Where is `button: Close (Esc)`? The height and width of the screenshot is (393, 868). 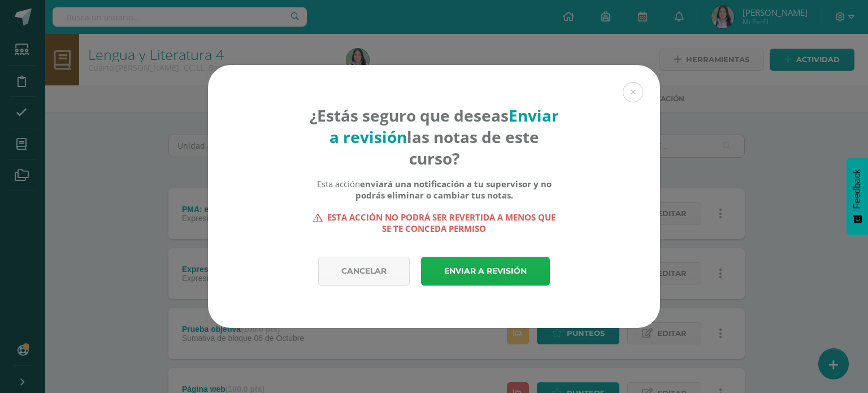 button: Close (Esc) is located at coordinates (633, 92).